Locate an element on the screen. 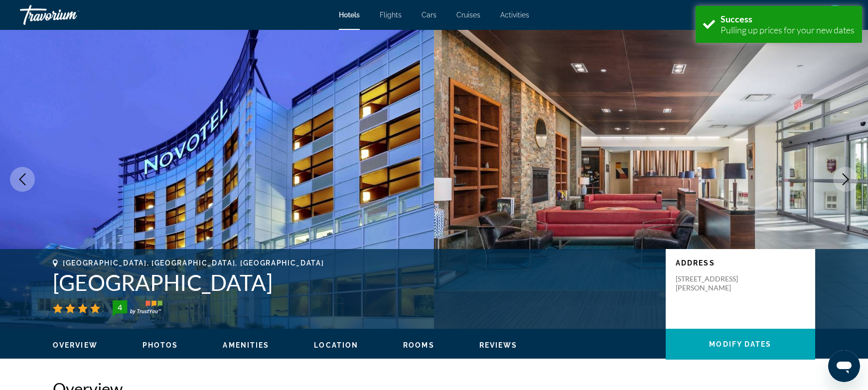 Image resolution: width=868 pixels, height=390 pixels. button: Previous image is located at coordinates (22, 179).